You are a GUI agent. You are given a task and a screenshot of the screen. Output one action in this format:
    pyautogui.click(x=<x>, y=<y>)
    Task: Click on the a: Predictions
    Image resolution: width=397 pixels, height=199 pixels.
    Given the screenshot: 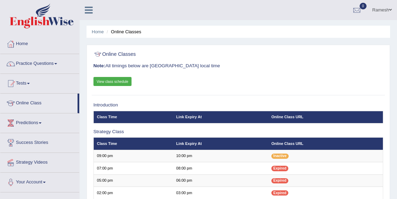 What is the action you would take?
    pyautogui.click(x=40, y=122)
    